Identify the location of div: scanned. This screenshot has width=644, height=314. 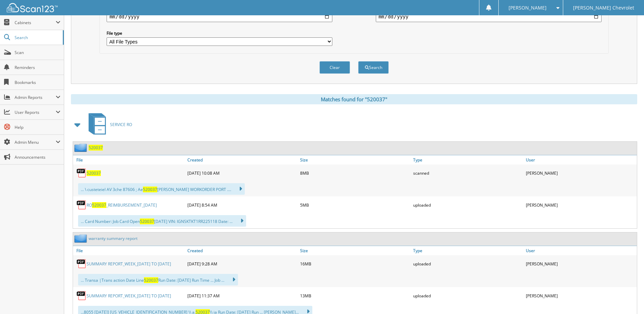
(467, 173).